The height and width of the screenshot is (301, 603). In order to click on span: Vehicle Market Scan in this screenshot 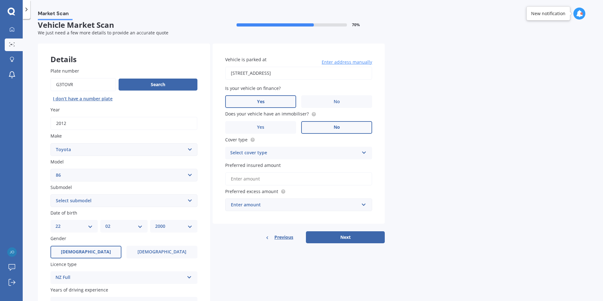, I will do `click(125, 25)`.